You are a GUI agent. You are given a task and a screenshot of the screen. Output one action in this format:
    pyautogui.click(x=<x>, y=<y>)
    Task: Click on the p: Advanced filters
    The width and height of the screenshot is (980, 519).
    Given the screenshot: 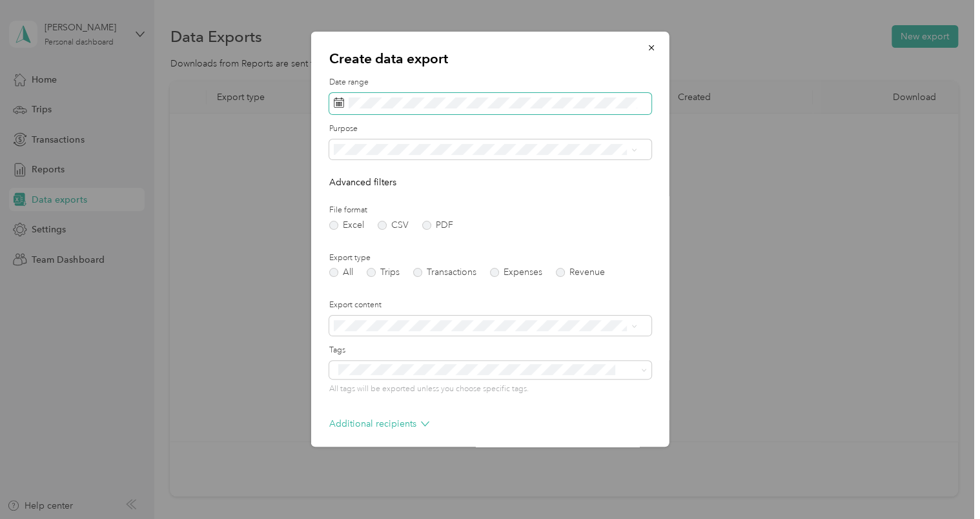 What is the action you would take?
    pyautogui.click(x=490, y=182)
    